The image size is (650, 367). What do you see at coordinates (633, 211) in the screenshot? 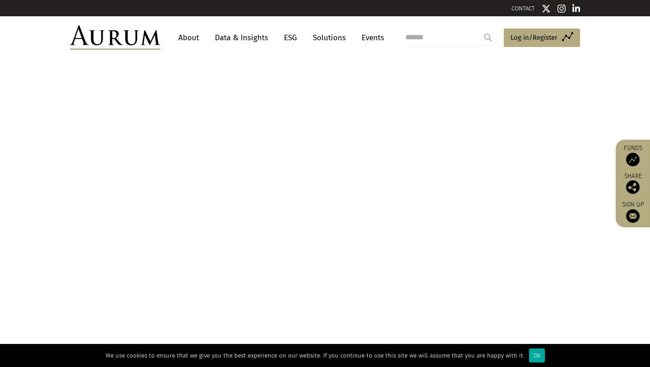
I see `a: Sign up` at bounding box center [633, 211].